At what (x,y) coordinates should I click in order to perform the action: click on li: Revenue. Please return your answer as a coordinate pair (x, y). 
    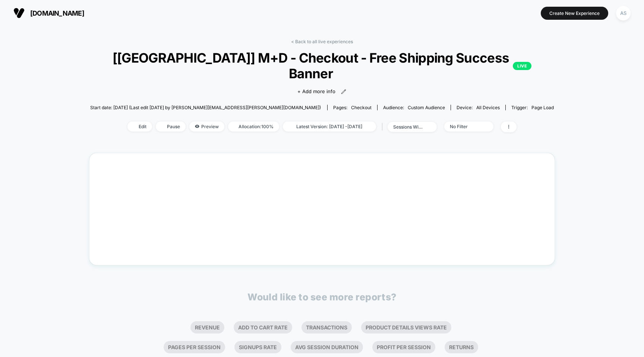
    Looking at the image, I should click on (207, 327).